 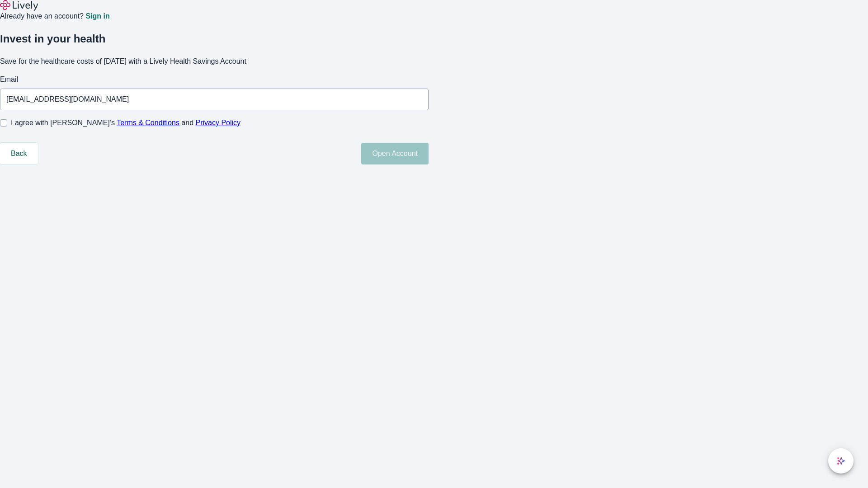 I want to click on svg: Lively AI Assistant, so click(x=841, y=461).